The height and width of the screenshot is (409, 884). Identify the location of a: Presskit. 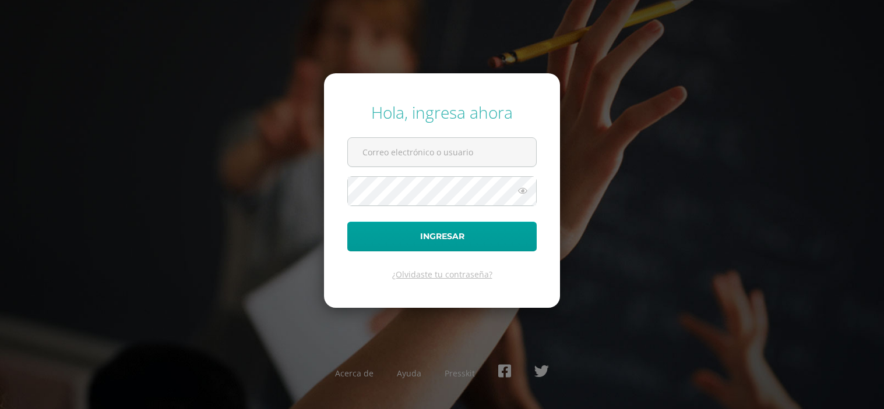
(460, 373).